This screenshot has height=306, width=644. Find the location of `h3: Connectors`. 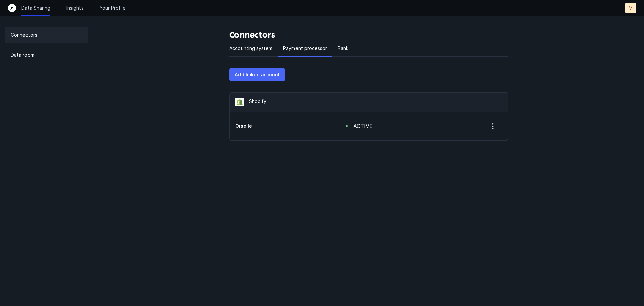

h3: Connectors is located at coordinates (369, 35).